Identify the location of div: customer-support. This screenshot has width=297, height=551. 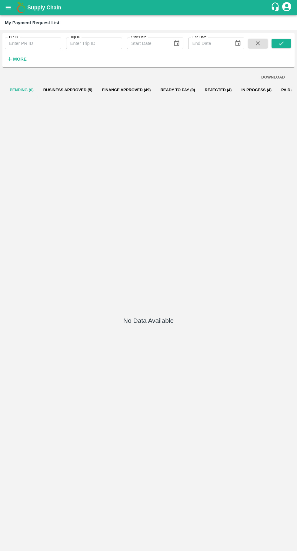
(276, 8).